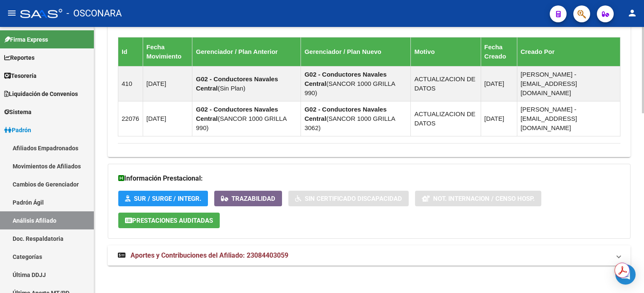 The height and width of the screenshot is (293, 644). What do you see at coordinates (131, 118) in the screenshot?
I see `td: 22076` at bounding box center [131, 118].